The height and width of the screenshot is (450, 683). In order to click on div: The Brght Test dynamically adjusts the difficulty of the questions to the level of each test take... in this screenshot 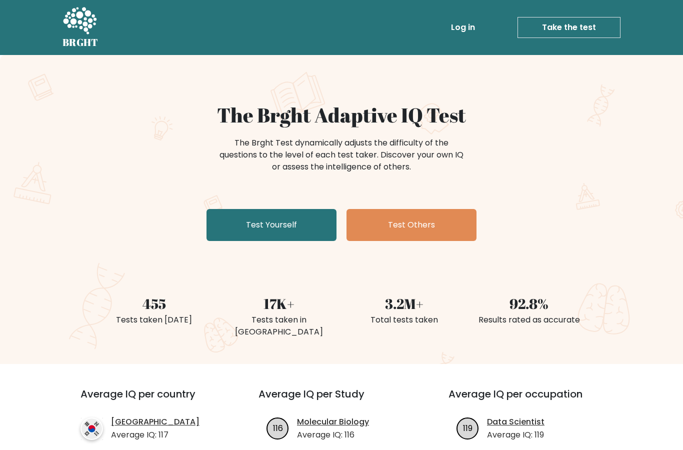, I will do `click(341, 155)`.